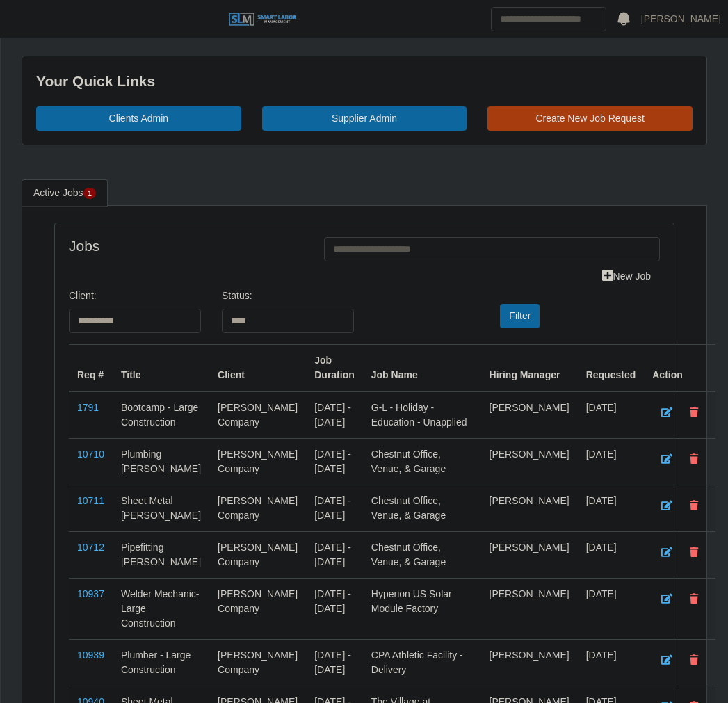 The height and width of the screenshot is (703, 728). What do you see at coordinates (258, 368) in the screenshot?
I see `th: Client` at bounding box center [258, 368].